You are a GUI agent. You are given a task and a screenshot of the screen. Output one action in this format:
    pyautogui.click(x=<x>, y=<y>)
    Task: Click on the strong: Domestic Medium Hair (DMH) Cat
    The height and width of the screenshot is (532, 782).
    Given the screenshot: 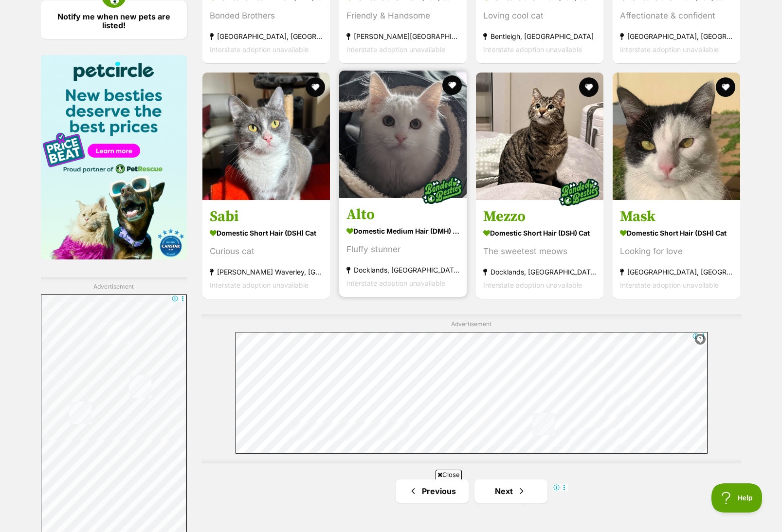 What is the action you would take?
    pyautogui.click(x=403, y=231)
    